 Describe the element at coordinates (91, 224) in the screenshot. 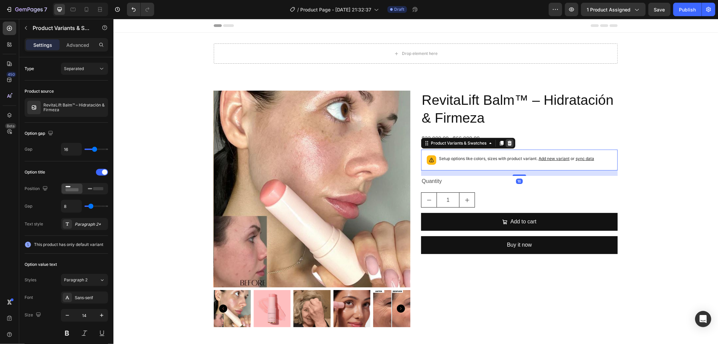

I see `div: Paragraph 2*` at that location.